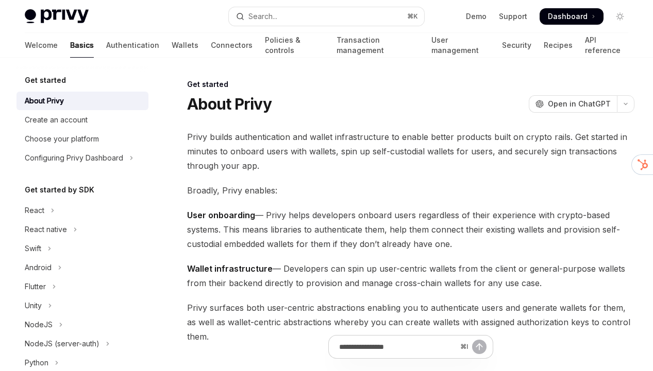 Image resolution: width=653 pixels, height=371 pixels. What do you see at coordinates (35, 211) in the screenshot?
I see `div: React` at bounding box center [35, 211].